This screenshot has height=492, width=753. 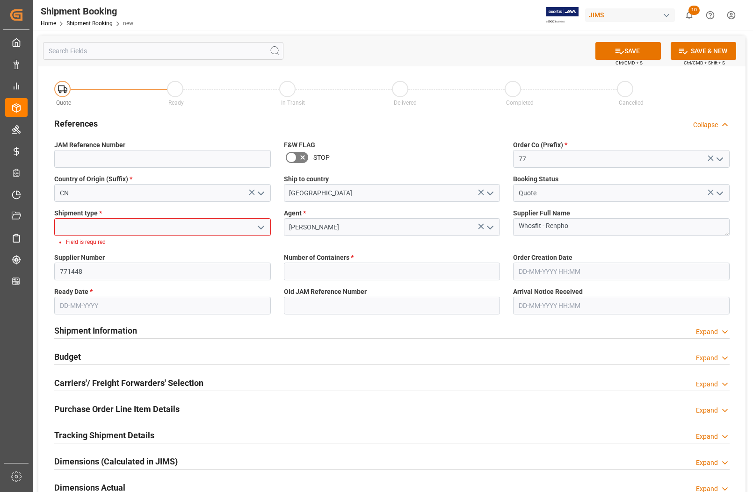 What do you see at coordinates (73, 292) in the screenshot?
I see `span: Ready Date` at bounding box center [73, 292].